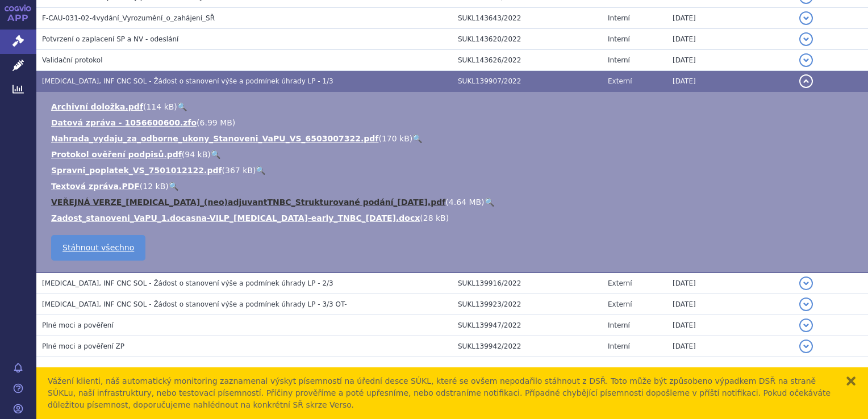  What do you see at coordinates (527, 81) in the screenshot?
I see `td: SUKL139907/2022` at bounding box center [527, 81].